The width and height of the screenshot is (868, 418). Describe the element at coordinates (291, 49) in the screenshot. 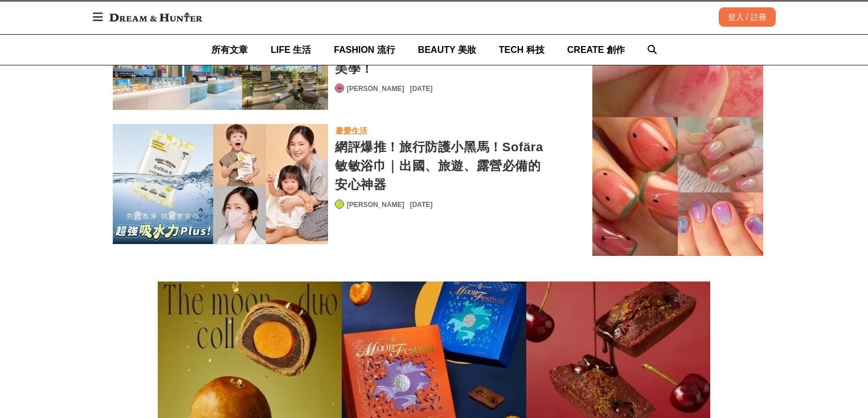

I see `span: LIFE 生活` at that location.